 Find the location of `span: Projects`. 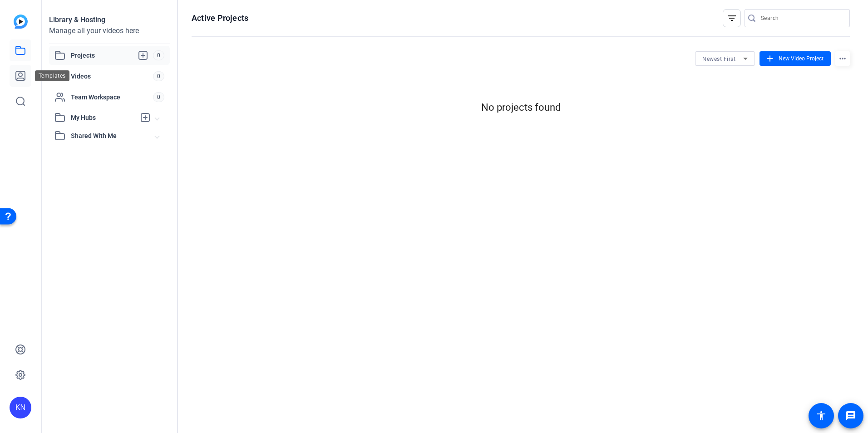

span: Projects is located at coordinates (112, 55).